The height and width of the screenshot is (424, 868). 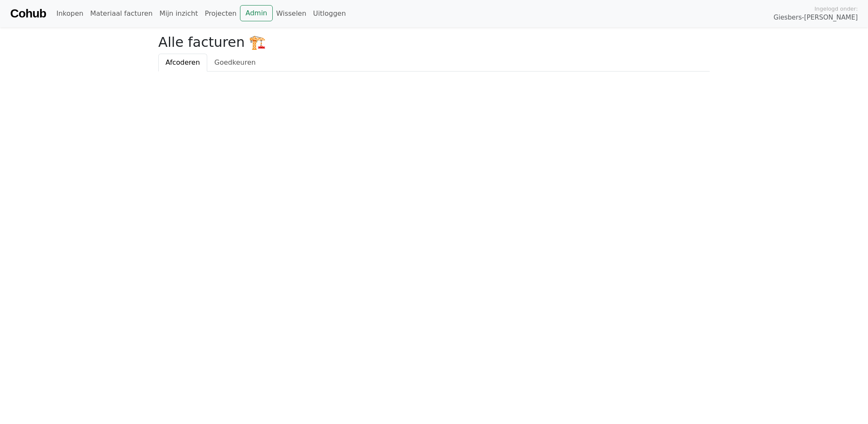 What do you see at coordinates (329, 14) in the screenshot?
I see `a: Uitloggen` at bounding box center [329, 14].